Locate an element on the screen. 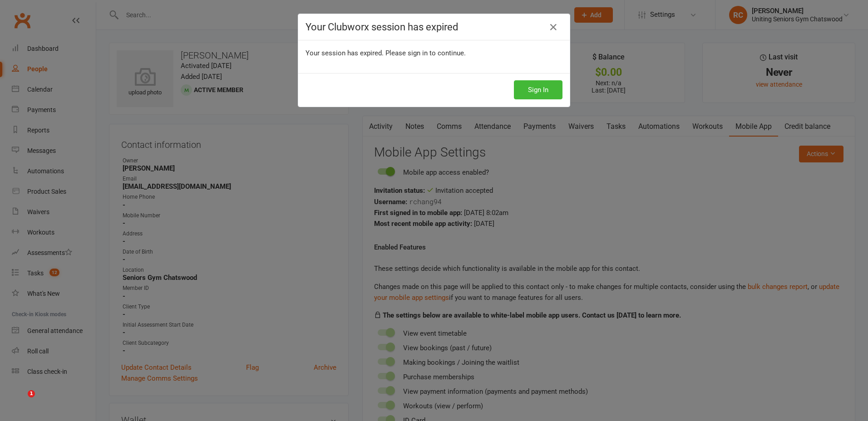 The height and width of the screenshot is (421, 868). span: Your session has expired. Please sign in to continue. is located at coordinates (385, 53).